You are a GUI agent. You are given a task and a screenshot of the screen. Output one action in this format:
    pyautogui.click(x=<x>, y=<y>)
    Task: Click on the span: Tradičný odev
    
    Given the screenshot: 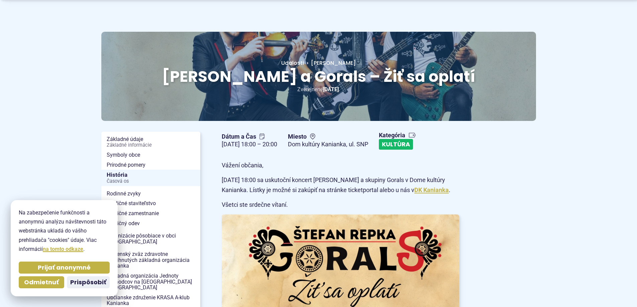 What is the action you would take?
    pyautogui.click(x=151, y=224)
    